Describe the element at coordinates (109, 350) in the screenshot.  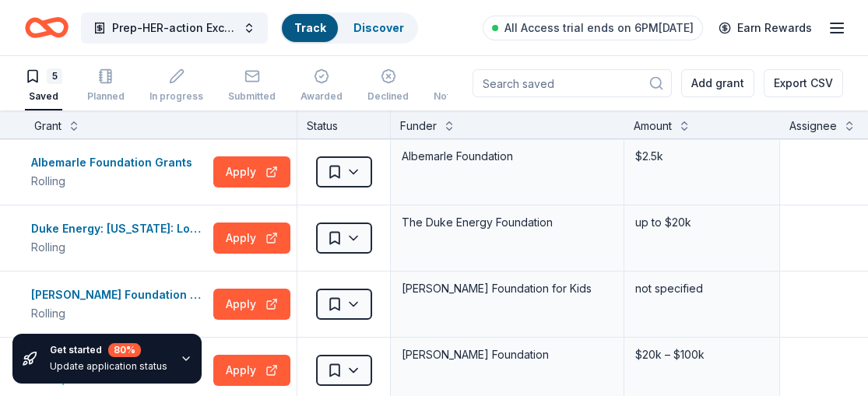
I see `div: Get started` at that location.